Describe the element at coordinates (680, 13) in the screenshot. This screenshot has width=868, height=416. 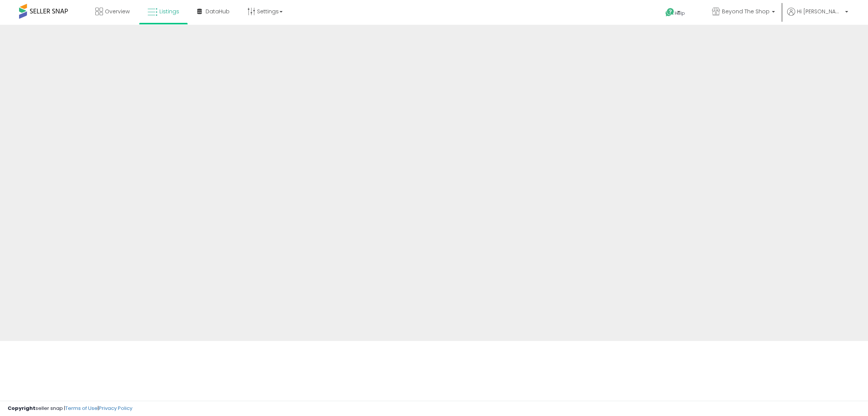
I see `span: Help` at that location.